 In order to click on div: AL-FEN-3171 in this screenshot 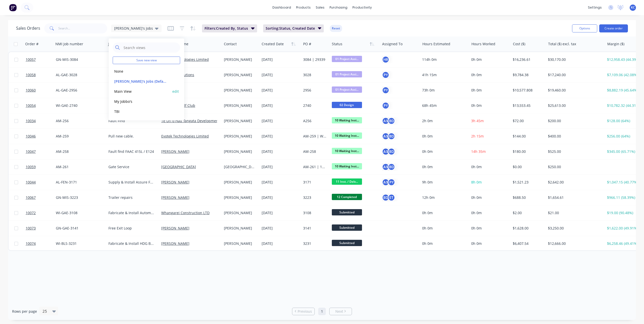, I will do `click(79, 183)`.